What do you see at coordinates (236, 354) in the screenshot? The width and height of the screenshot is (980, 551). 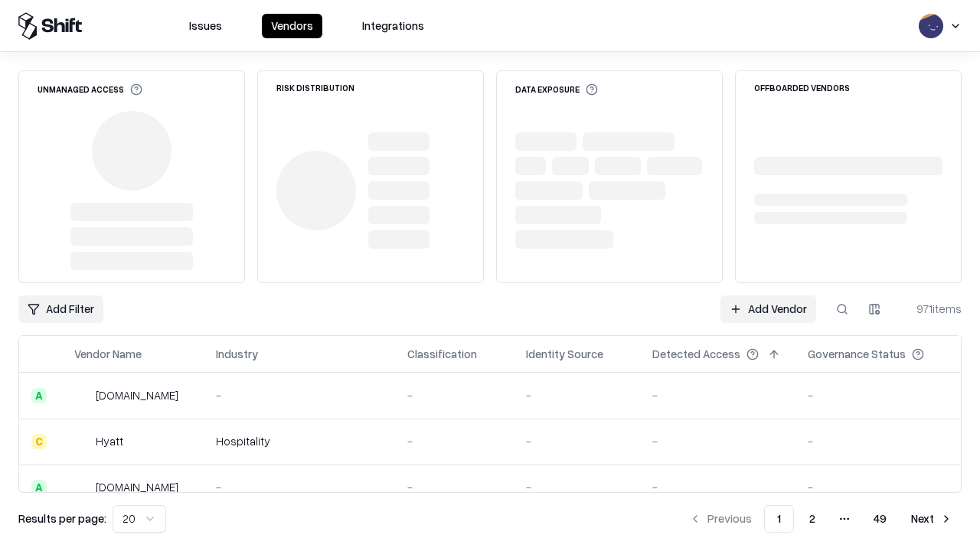 I see `div: Industry` at bounding box center [236, 354].